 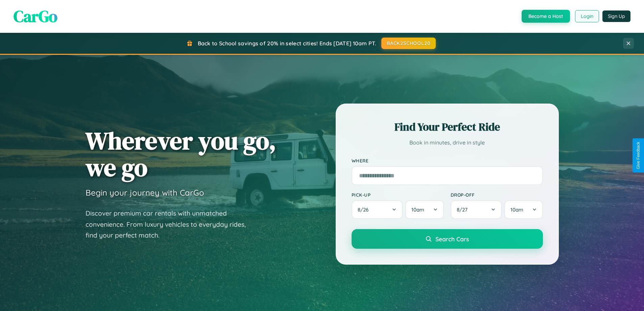 What do you see at coordinates (36, 16) in the screenshot?
I see `span: CarGo` at bounding box center [36, 16].